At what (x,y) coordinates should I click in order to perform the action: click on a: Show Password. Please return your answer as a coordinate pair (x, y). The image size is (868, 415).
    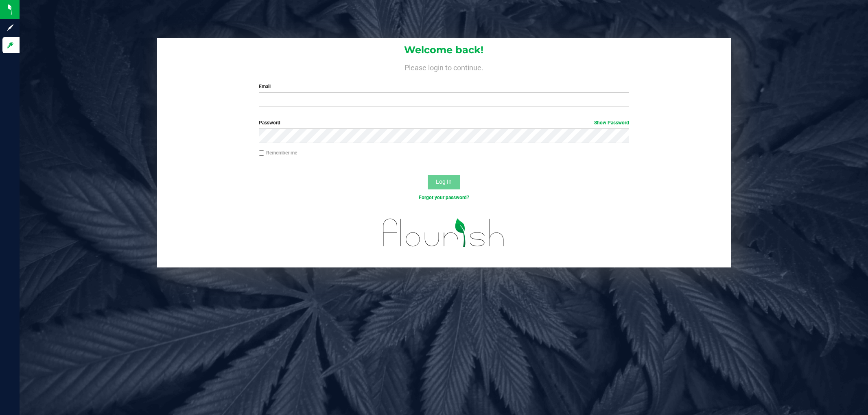
    Looking at the image, I should click on (612, 123).